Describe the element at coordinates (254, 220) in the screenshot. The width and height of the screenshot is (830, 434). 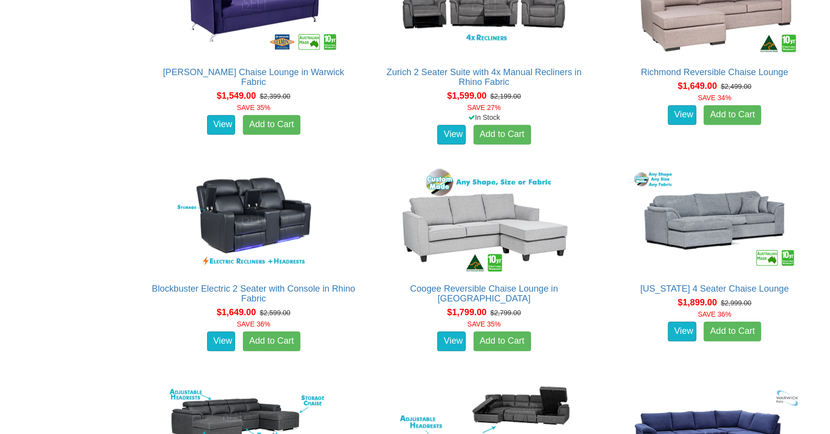
I see `img: Blockbuster Electric 2 Seater with Console in Rhino Fabric` at that location.